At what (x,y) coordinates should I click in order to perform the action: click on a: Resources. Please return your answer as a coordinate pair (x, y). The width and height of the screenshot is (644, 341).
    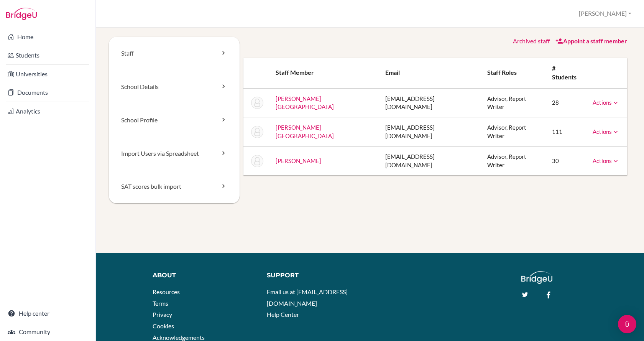
    Looking at the image, I should click on (166, 292).